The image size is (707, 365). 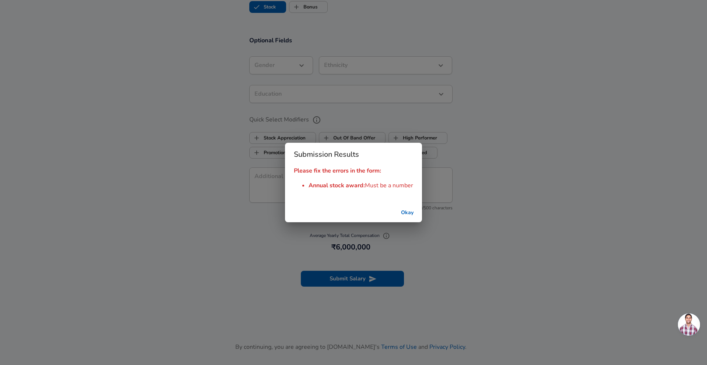 I want to click on span: Must be a number, so click(x=389, y=186).